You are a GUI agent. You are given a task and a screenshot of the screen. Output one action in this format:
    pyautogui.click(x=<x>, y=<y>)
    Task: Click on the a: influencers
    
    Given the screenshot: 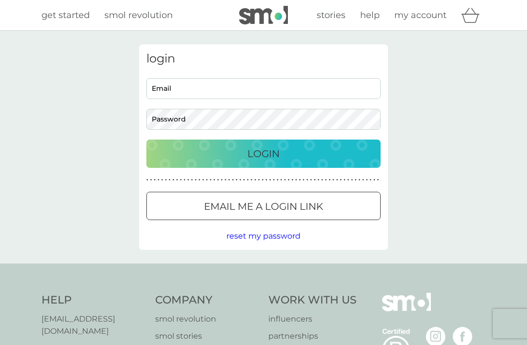 What is the action you would take?
    pyautogui.click(x=312, y=319)
    